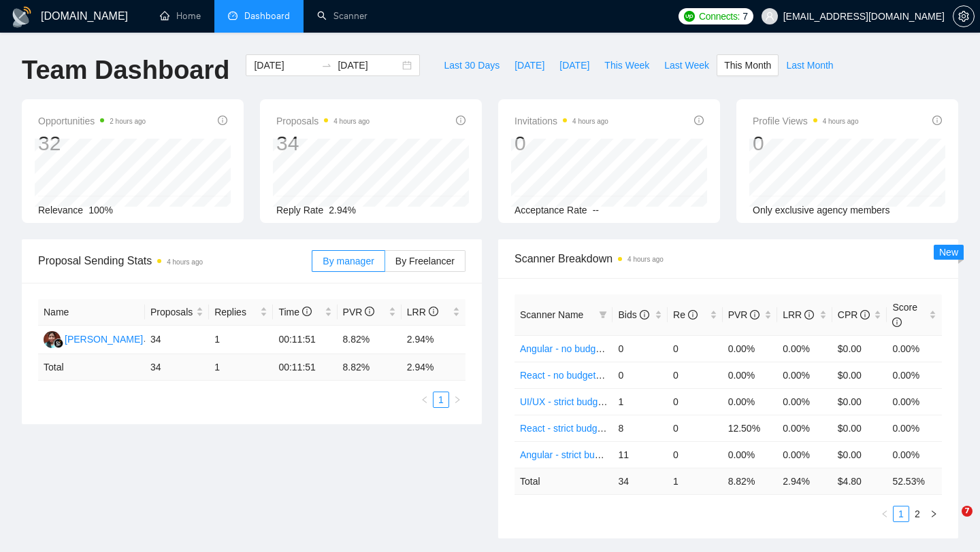 Image resolution: width=980 pixels, height=552 pixels. I want to click on td: 12.50%, so click(750, 427).